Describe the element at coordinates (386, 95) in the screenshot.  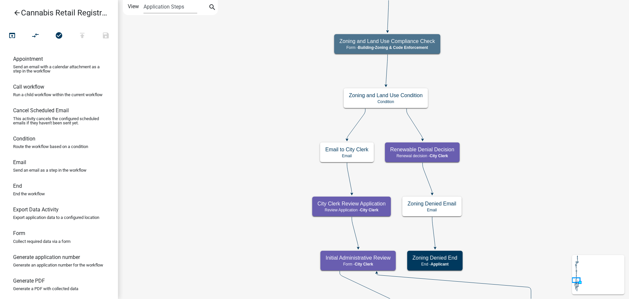
I see `h5: Zoning and Land Use Condition` at that location.